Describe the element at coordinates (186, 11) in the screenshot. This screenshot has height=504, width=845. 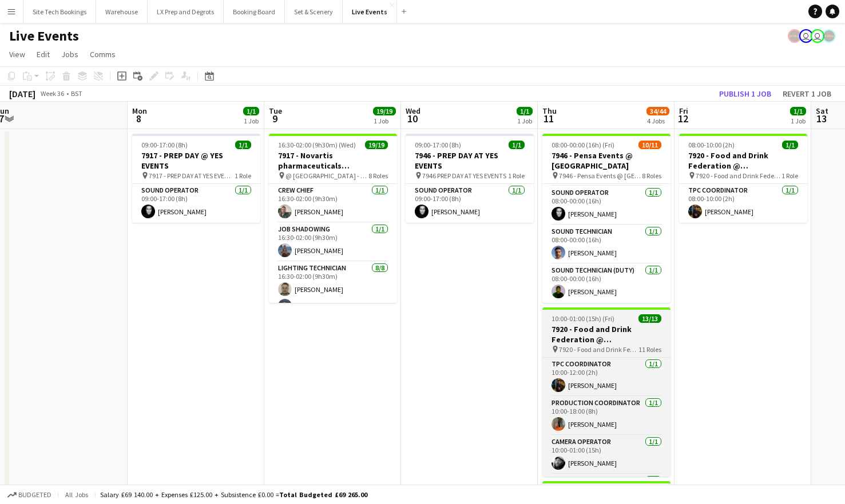
I see `button: LX Prep and Degrots` at that location.